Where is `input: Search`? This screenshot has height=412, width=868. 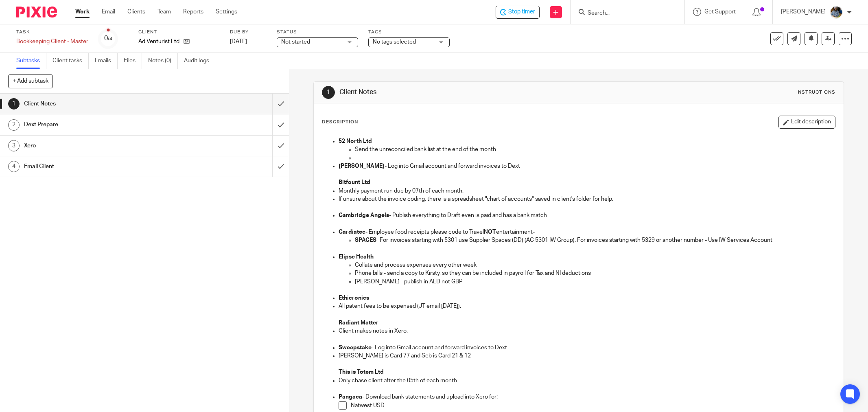 input: Search is located at coordinates (623, 13).